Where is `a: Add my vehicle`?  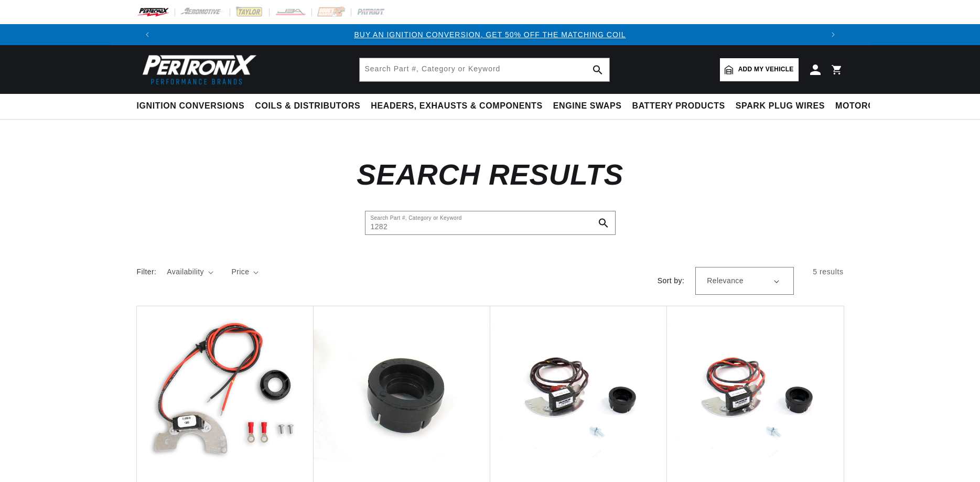
a: Add my vehicle is located at coordinates (759, 70).